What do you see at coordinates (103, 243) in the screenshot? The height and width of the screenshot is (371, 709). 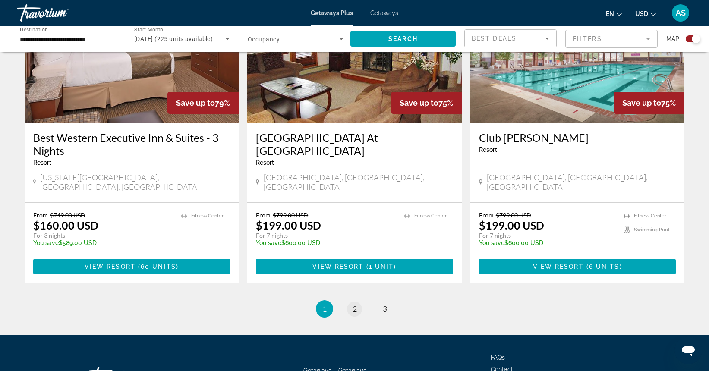 I see `p: $589.00 USD` at bounding box center [103, 243].